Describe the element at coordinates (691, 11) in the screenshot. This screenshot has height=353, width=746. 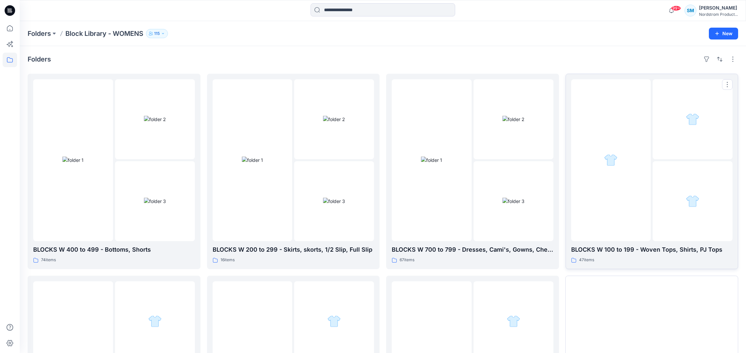
I see `div: SM` at that location.